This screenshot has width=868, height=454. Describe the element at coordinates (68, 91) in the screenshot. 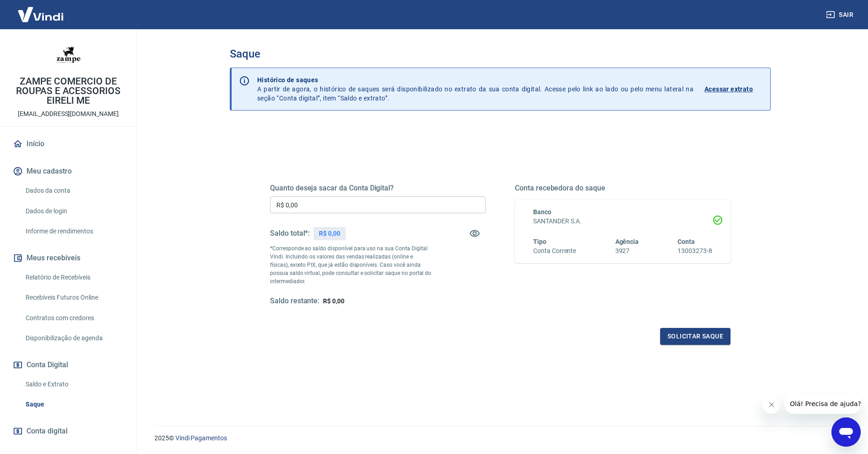

I see `p: ZAMPE COMERCIO DE ROUPAS E ACESSORIOS EIRELI ME` at that location.